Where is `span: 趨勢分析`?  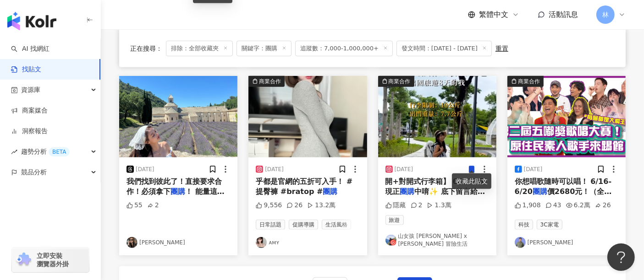
span: 趨勢分析 is located at coordinates (45, 152).